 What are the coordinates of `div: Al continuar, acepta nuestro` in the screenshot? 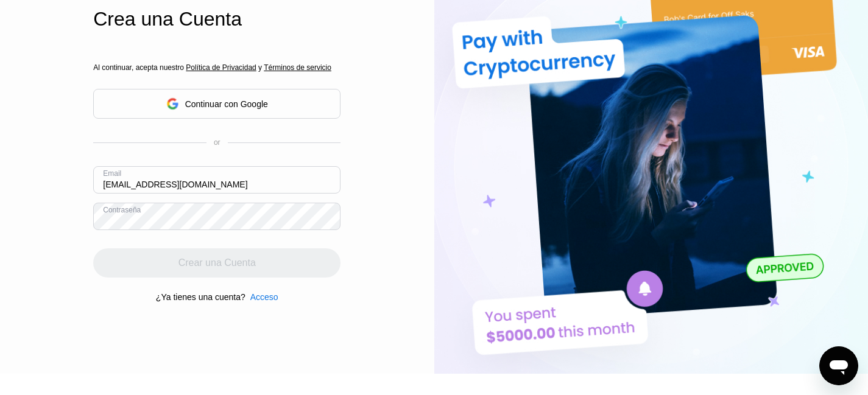 It's located at (217, 67).